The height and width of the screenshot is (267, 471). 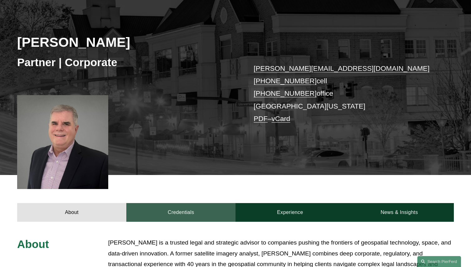 I want to click on h3: Partner | Corporate, so click(x=126, y=62).